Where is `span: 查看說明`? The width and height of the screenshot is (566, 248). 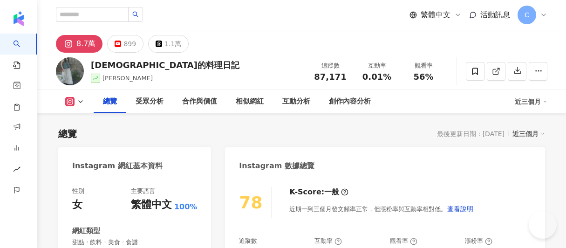
span: 查看說明 is located at coordinates (460, 209).